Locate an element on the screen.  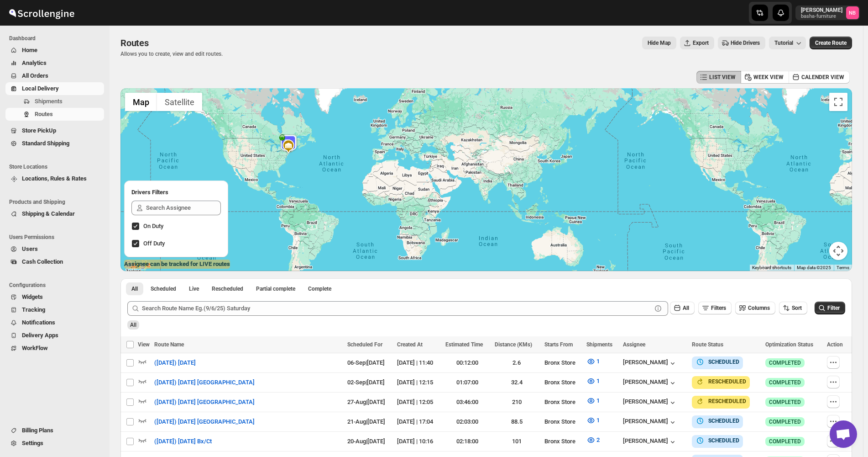
span: Optimization Status is located at coordinates (789, 345).